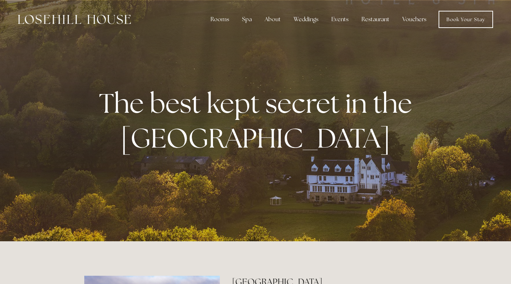 This screenshot has width=511, height=284. Describe the element at coordinates (220, 19) in the screenshot. I see `div: Rooms` at that location.